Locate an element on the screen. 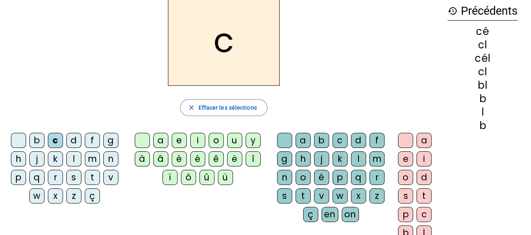 This screenshot has width=531, height=235. div: ô is located at coordinates (189, 177).